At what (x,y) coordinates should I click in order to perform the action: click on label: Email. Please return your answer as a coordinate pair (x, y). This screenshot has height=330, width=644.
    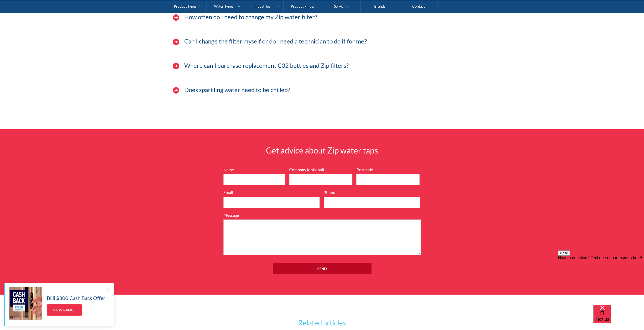
    Looking at the image, I should click on (271, 192).